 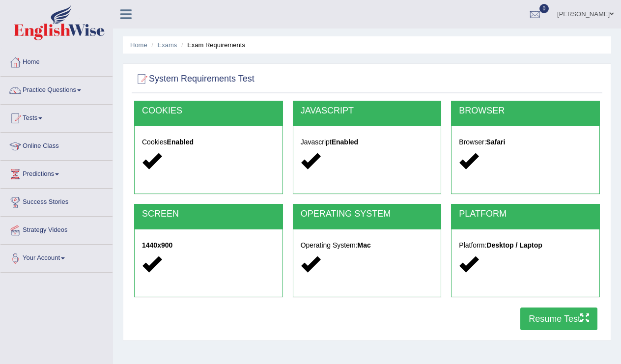 What do you see at coordinates (56, 89) in the screenshot?
I see `a: Practice Questions` at bounding box center [56, 89].